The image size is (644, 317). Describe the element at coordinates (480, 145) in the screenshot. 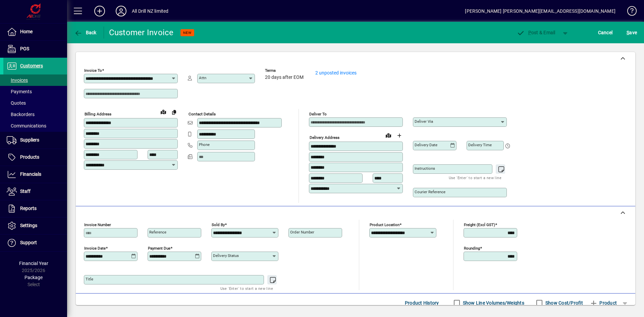

I see `mat-label: Delivery time` at that location.